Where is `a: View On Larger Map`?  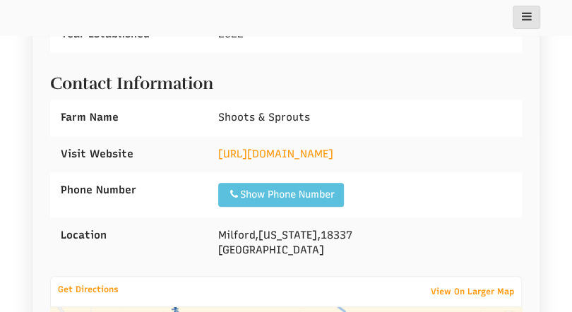 a: View On Larger Map is located at coordinates (473, 292).